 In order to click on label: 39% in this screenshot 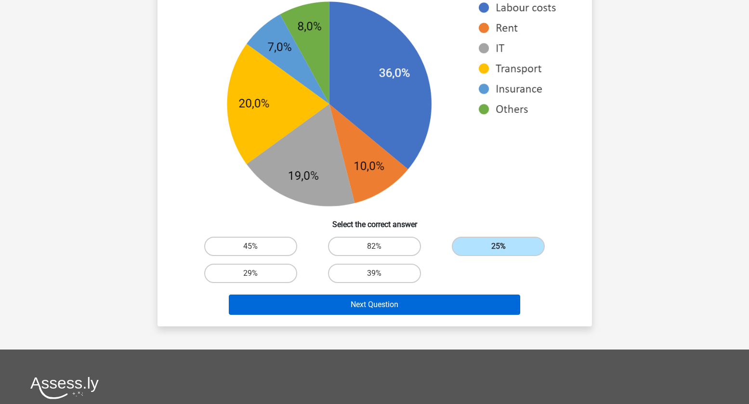, I will do `click(374, 273)`.